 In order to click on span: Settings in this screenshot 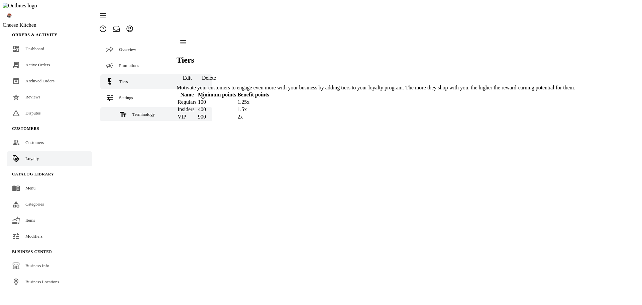, I will do `click(126, 97)`.